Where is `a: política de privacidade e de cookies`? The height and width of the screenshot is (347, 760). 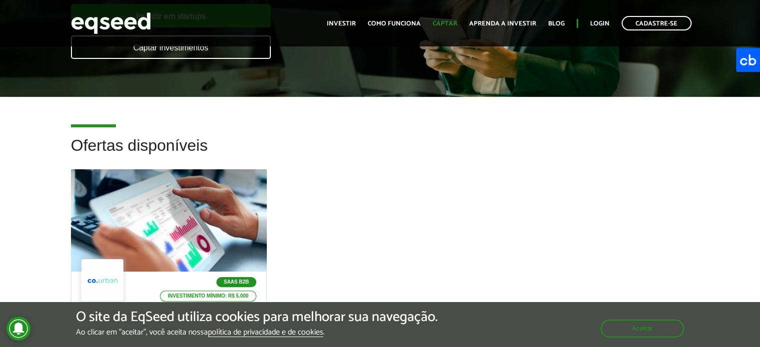
a: política de privacidade e de cookies is located at coordinates (265, 333).